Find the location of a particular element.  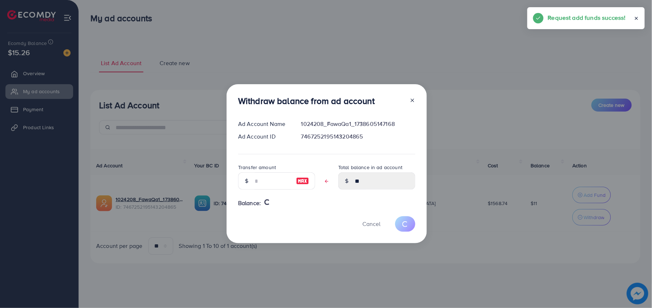

h5: Request add funds success! is located at coordinates (587, 18).